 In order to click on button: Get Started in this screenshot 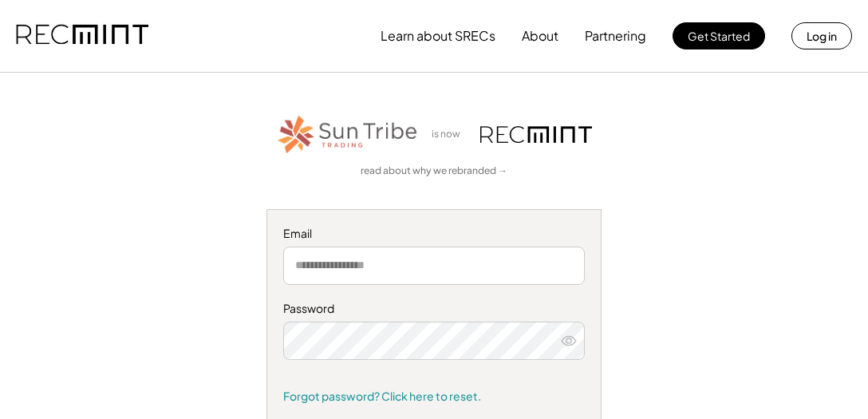, I will do `click(718, 36)`.